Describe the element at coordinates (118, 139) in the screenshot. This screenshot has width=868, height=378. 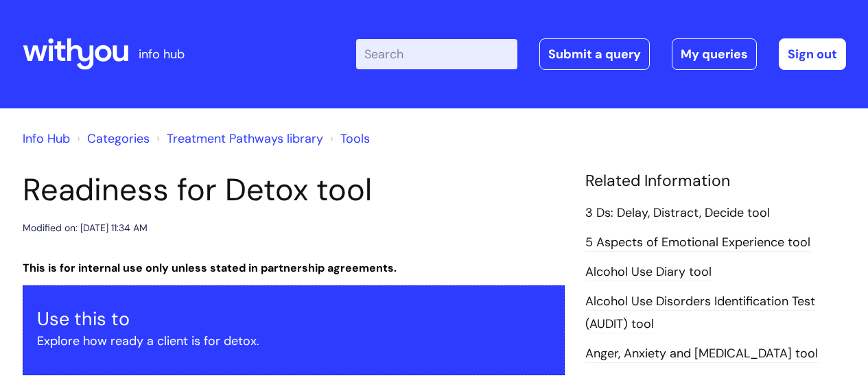
I see `a: Categories` at that location.